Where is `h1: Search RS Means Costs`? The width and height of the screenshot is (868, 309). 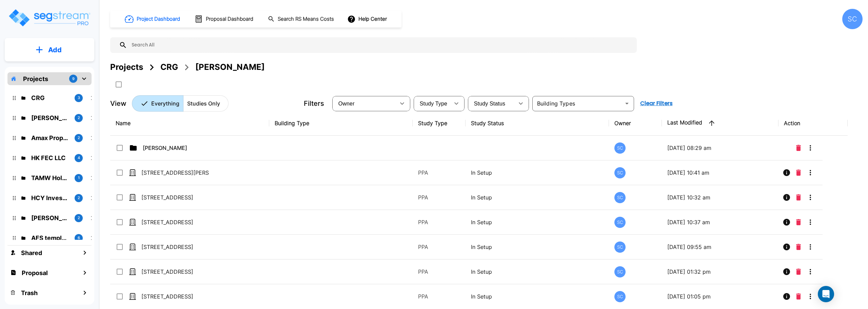 h1: Search RS Means Costs is located at coordinates (306, 19).